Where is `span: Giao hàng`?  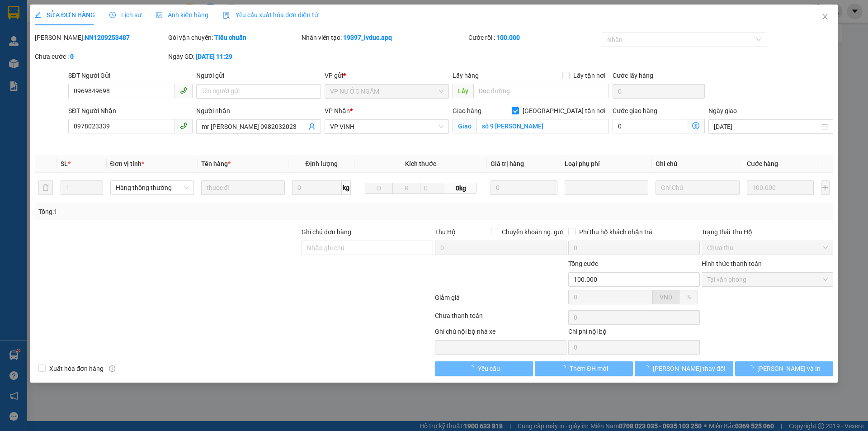
span: Giao hàng is located at coordinates (467, 111).